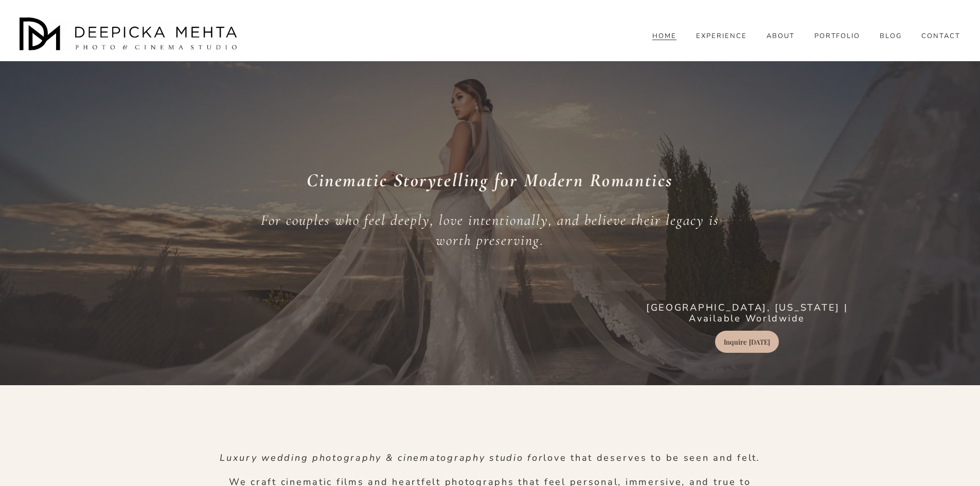 The image size is (980, 486). Describe the element at coordinates (664, 36) in the screenshot. I see `a: HOME` at that location.